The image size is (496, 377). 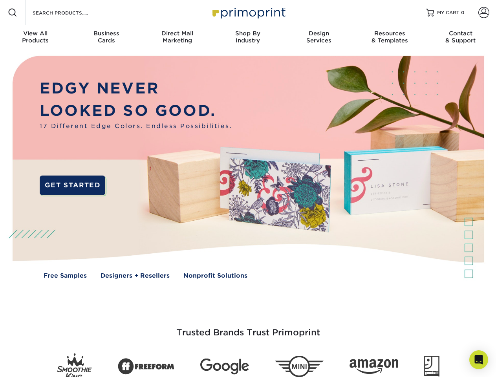 I want to click on span: Design, so click(x=319, y=33).